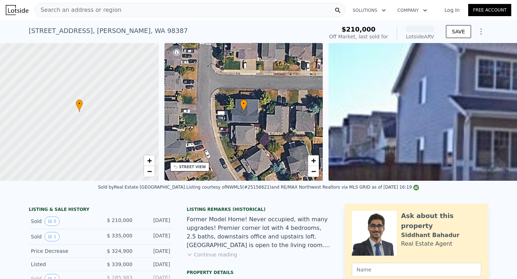  Describe the element at coordinates (359, 37) in the screenshot. I see `div: Off Market, last sold for` at that location.